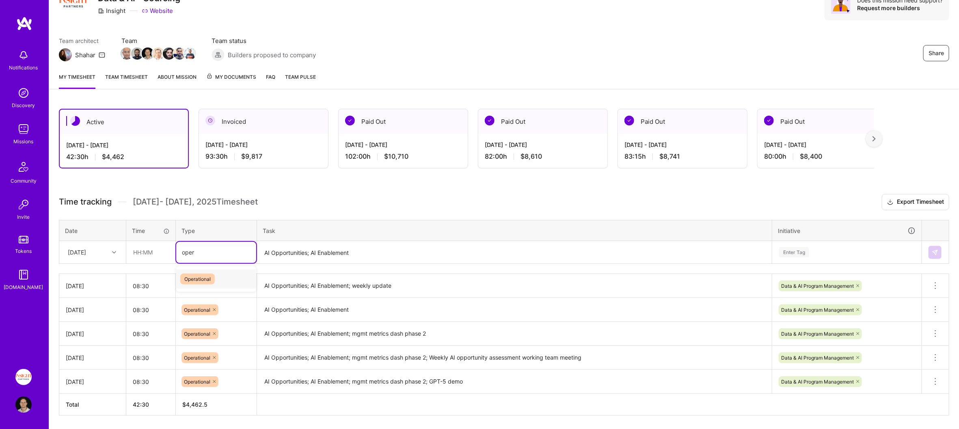 Image resolution: width=959 pixels, height=429 pixels. What do you see at coordinates (75, 121) in the screenshot?
I see `img: Active` at bounding box center [75, 121].